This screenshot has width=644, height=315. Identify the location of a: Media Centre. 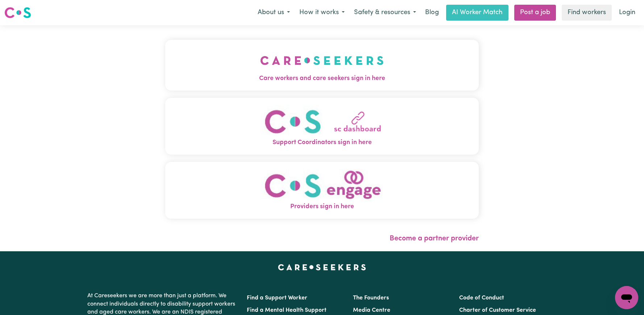
(372, 310).